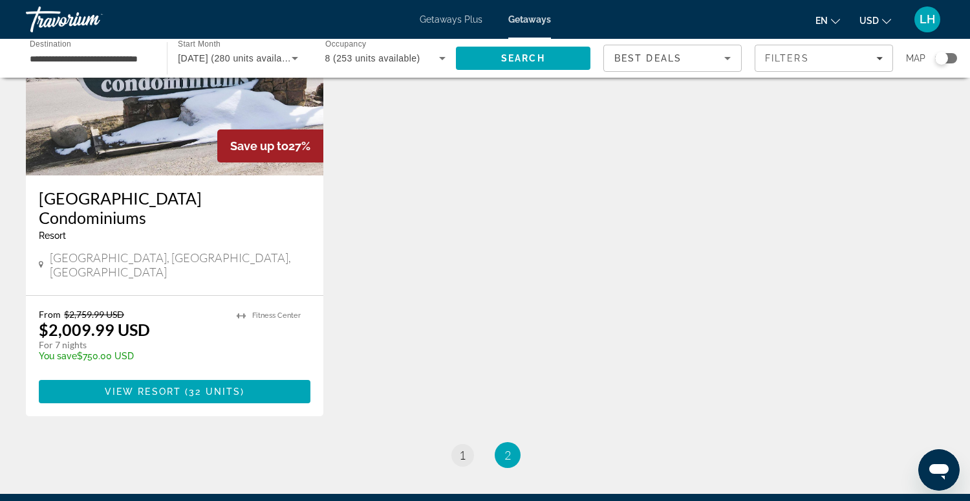 The width and height of the screenshot is (970, 501). I want to click on span: 1, so click(462, 455).